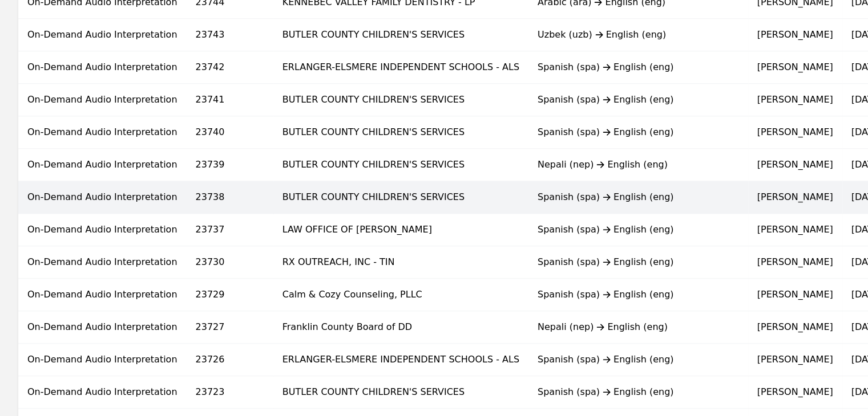 The image size is (868, 416). I want to click on td: 23727, so click(230, 327).